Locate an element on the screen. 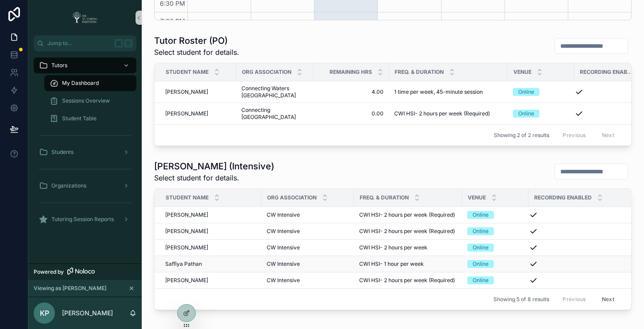 The height and width of the screenshot is (329, 644). span: Students is located at coordinates (63, 152).